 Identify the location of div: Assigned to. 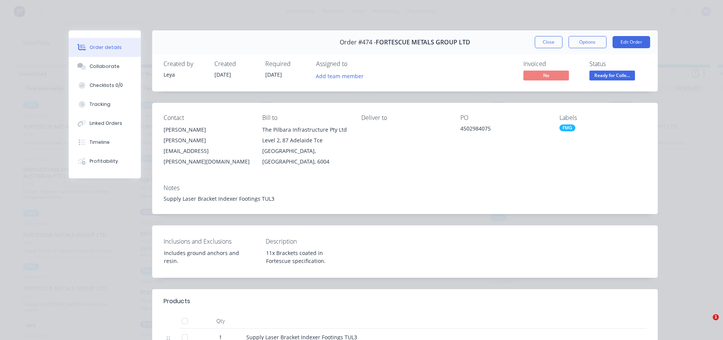
(354, 64).